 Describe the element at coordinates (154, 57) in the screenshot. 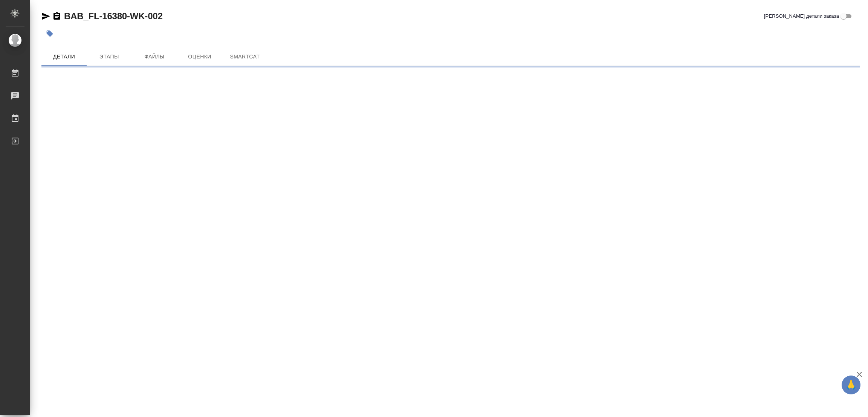

I see `span: Файлы` at that location.